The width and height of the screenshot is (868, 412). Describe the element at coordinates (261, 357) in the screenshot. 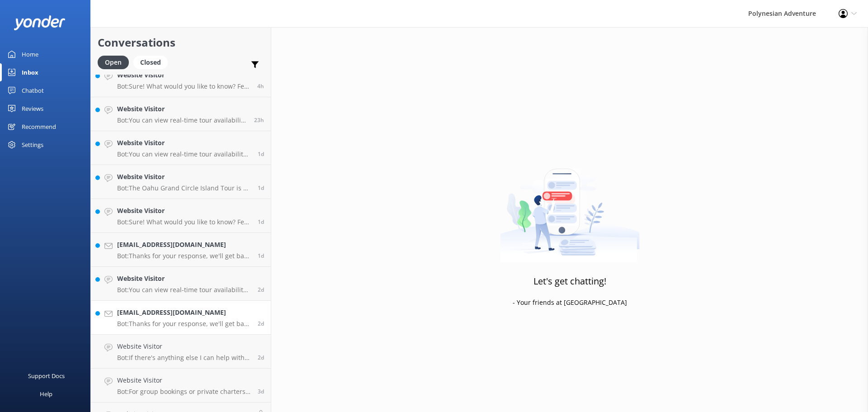

I see `span: Sep 28 2025 05:21pm (UTC -10:00) Pacific/Honolulu` at that location.